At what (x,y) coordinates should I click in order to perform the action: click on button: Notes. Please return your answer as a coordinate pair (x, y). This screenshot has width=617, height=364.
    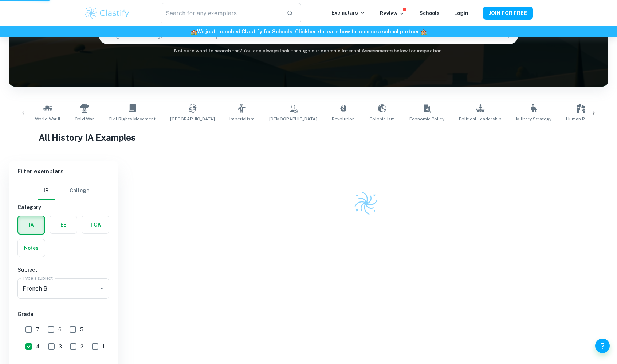
    Looking at the image, I should click on (32, 248).